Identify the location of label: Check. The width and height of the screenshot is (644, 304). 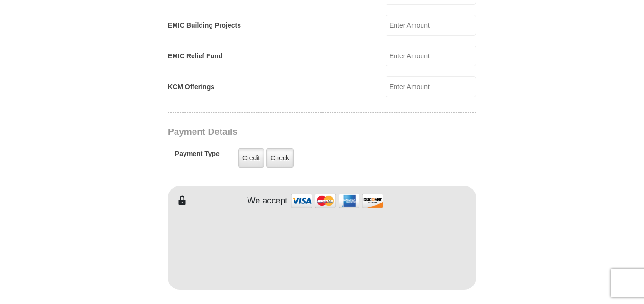
(280, 158).